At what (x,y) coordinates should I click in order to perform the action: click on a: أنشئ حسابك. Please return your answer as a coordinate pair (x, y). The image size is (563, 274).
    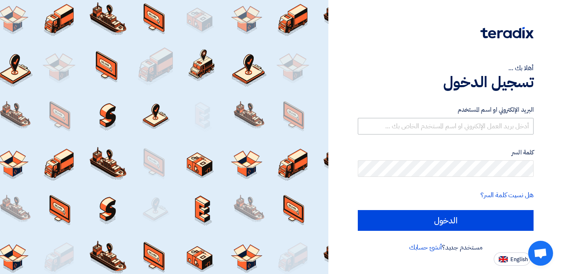
    Looking at the image, I should click on (426, 247).